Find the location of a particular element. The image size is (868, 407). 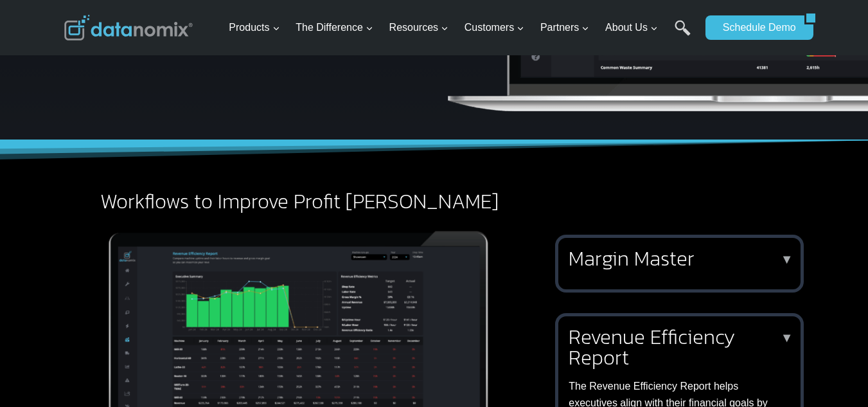

span: About Us is located at coordinates (632, 28).